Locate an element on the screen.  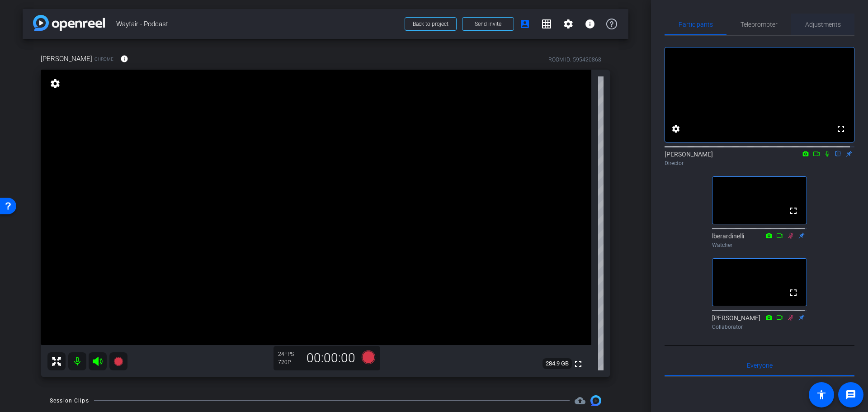
mat-icon: message is located at coordinates (851, 395).